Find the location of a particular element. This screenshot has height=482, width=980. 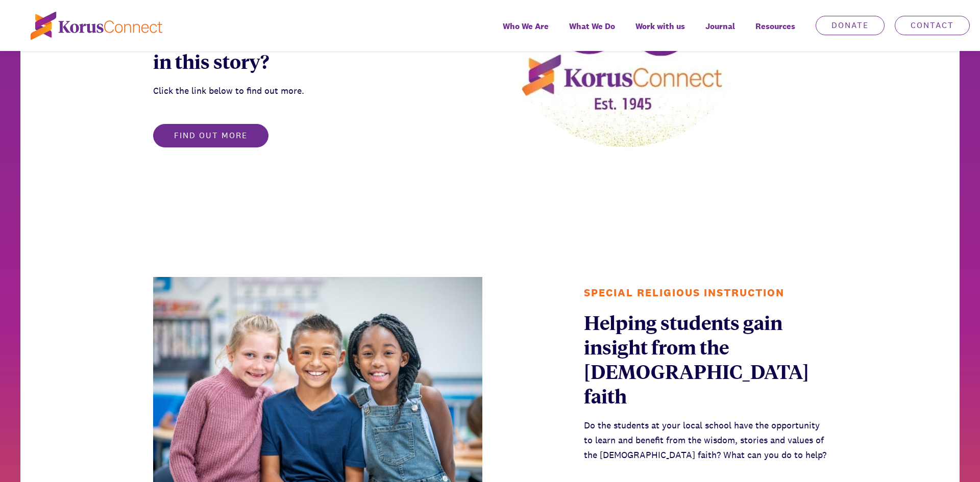

button: Find out more is located at coordinates (211, 136).